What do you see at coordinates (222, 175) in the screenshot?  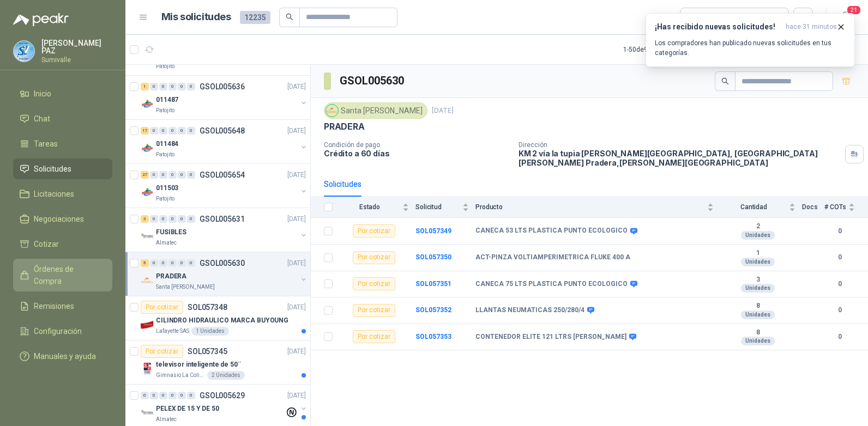 I see `p: GSOL005654` at bounding box center [222, 175].